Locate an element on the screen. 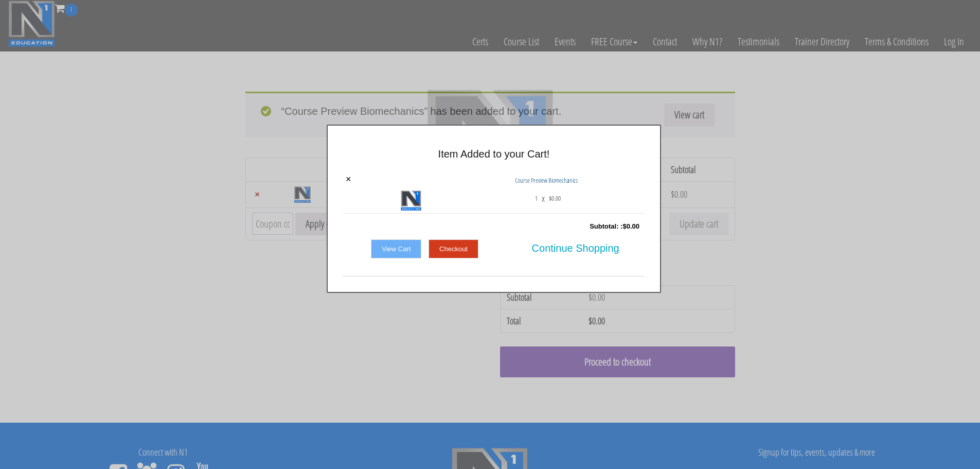  a: Checkout is located at coordinates (453, 249).